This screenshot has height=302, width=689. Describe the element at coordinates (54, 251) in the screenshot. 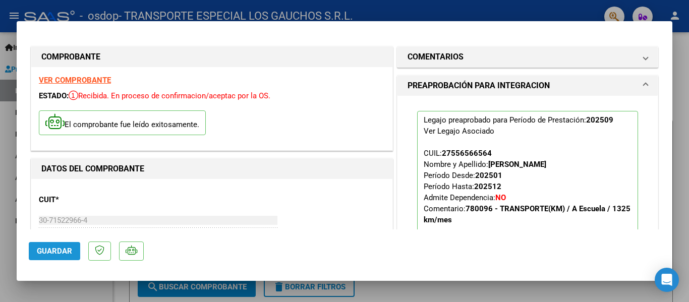

I see `button: Guardar` at that location.